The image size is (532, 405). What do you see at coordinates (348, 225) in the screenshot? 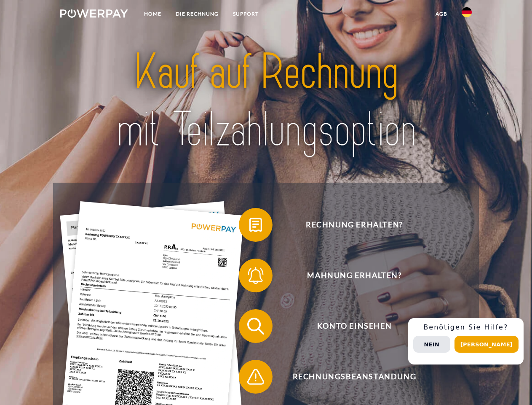
I see `a: Rechnung erhalten?` at bounding box center [348, 225].